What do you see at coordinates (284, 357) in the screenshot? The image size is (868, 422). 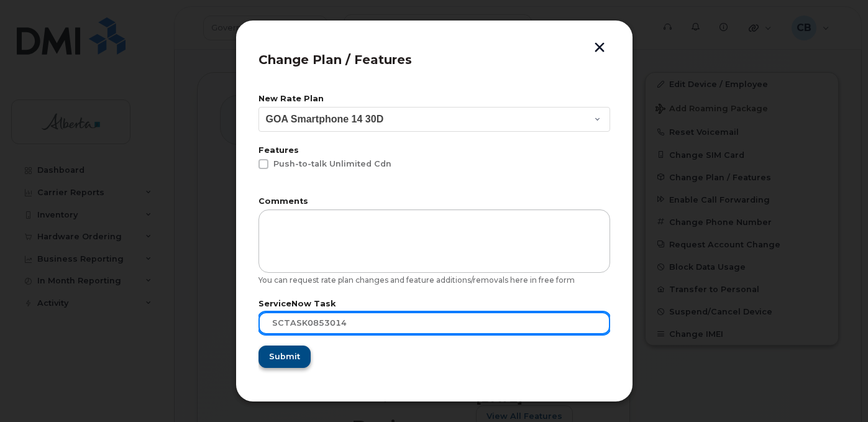 I see `button: Submit` at bounding box center [284, 357].